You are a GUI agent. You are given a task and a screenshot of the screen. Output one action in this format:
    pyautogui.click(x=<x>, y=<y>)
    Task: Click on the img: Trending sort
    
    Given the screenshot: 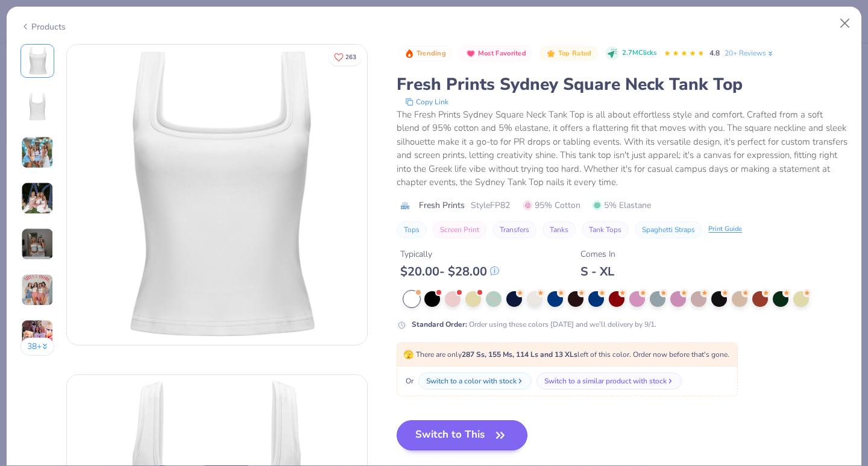 What is the action you would take?
    pyautogui.click(x=409, y=54)
    